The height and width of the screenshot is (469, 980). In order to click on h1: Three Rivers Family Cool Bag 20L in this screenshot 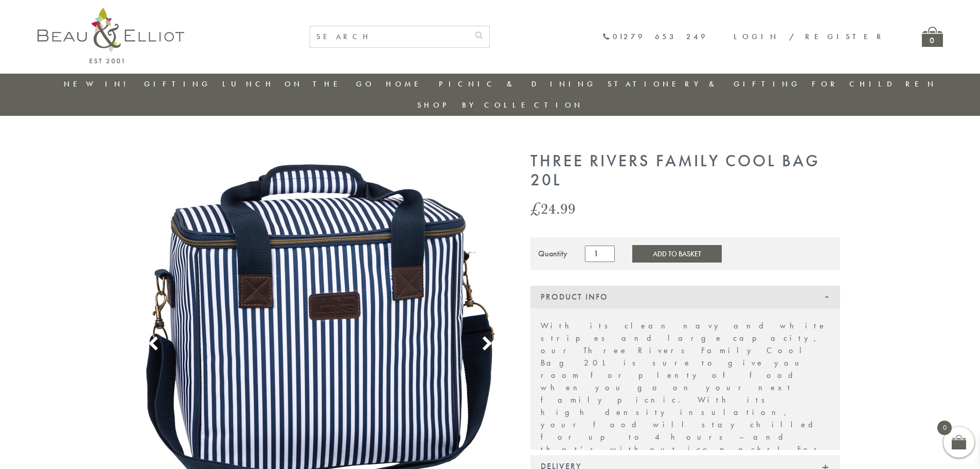, I will do `click(686, 171)`.